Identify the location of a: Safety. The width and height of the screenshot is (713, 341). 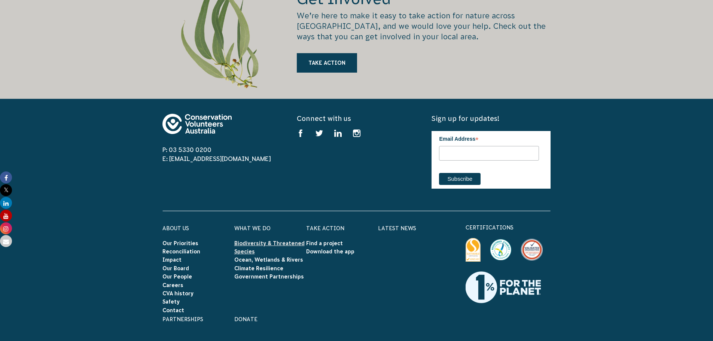
(171, 302).